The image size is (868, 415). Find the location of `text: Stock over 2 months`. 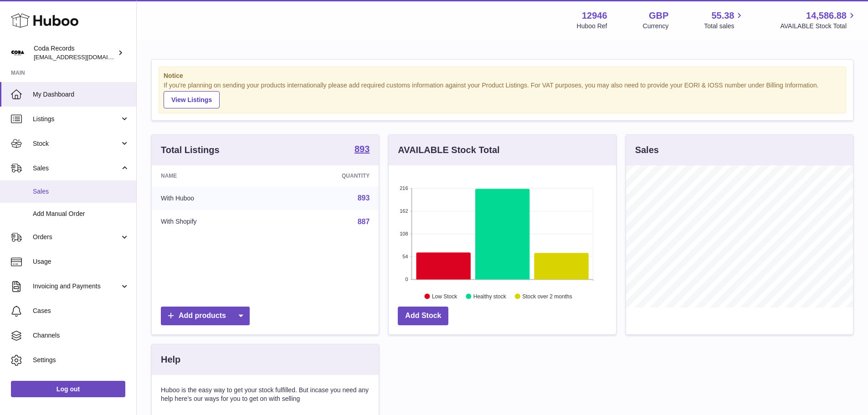

text: Stock over 2 months is located at coordinates (547, 296).